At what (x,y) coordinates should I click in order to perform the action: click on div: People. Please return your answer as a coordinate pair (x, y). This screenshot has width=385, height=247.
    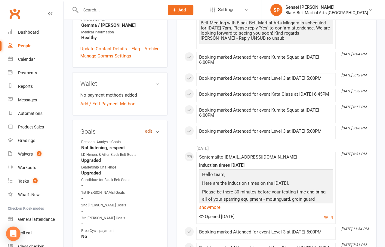
    Looking at the image, I should click on (25, 46).